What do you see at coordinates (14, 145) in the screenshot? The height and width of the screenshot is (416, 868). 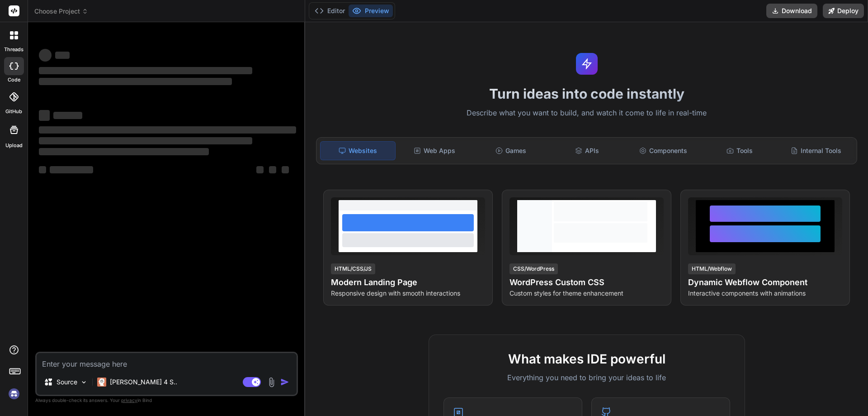 I see `label: Upload` at bounding box center [14, 145].